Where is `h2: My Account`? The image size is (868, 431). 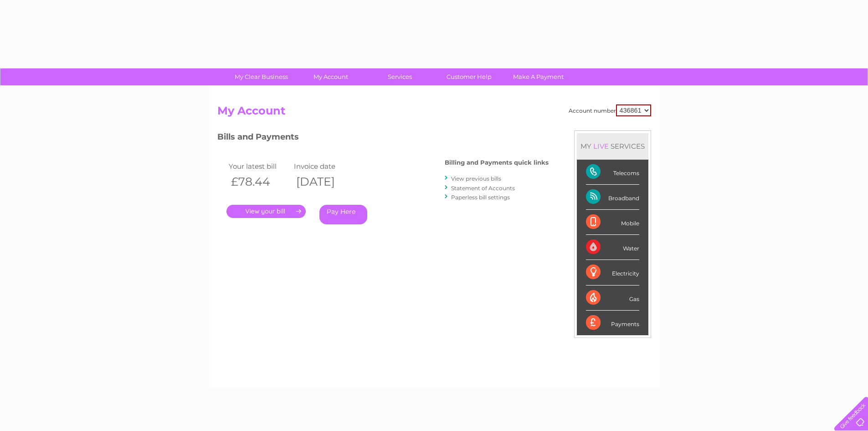 h2: My Account is located at coordinates (434, 113).